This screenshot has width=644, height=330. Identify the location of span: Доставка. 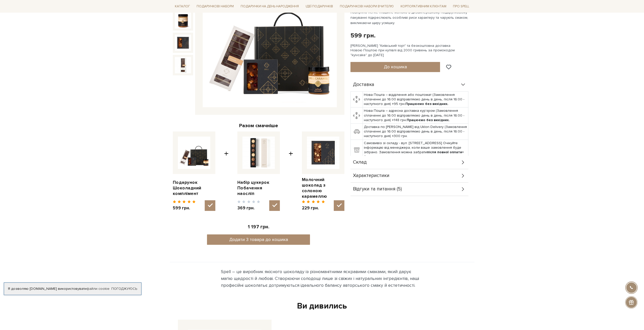
(363, 84).